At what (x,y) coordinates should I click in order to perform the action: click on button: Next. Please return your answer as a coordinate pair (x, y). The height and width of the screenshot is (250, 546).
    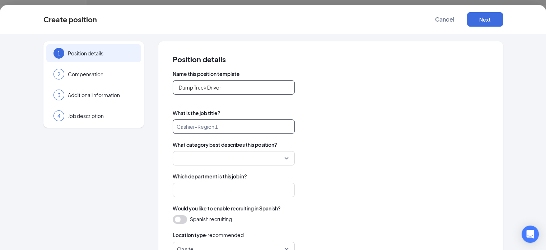
    Looking at the image, I should click on (485, 19).